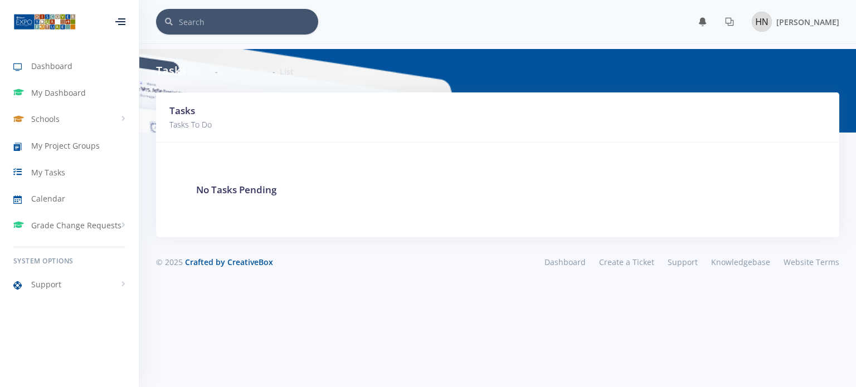 The width and height of the screenshot is (856, 387). What do you see at coordinates (46, 284) in the screenshot?
I see `span: Support` at bounding box center [46, 284].